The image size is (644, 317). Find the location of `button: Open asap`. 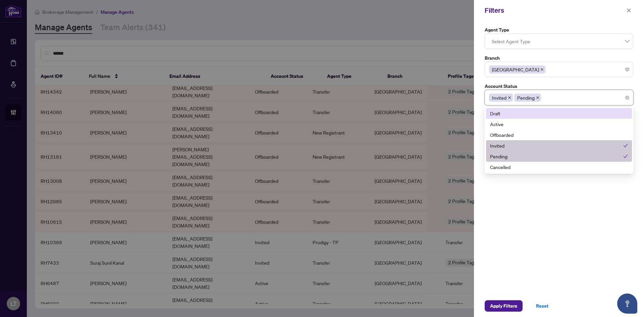

button: Open asap is located at coordinates (627, 303).